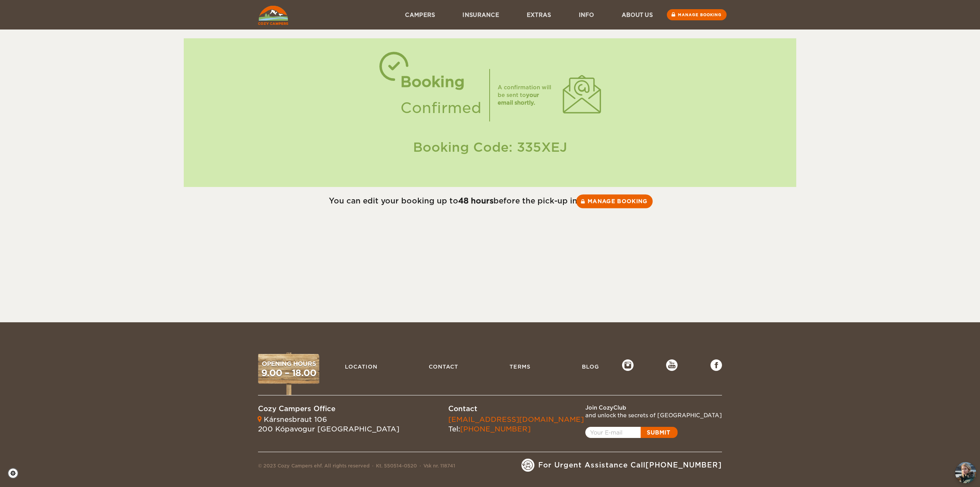 The image size is (980, 487). I want to click on div: Booking Code: 335XEJ, so click(490, 147).